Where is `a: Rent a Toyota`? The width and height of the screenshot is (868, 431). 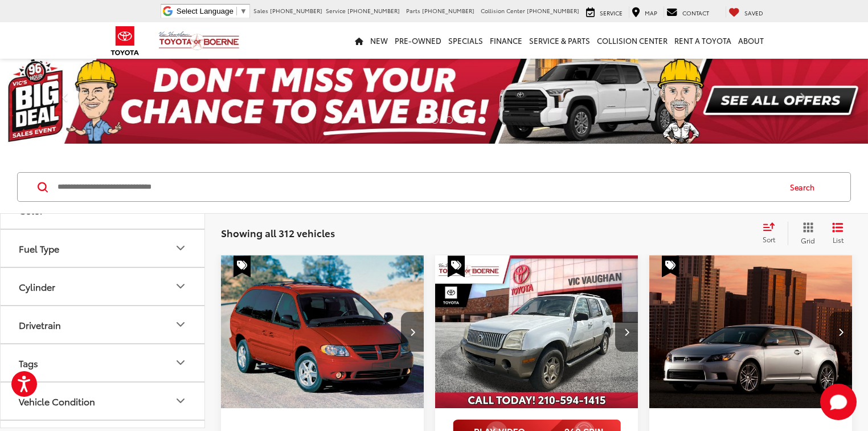
a: Rent a Toyota is located at coordinates (703, 41).